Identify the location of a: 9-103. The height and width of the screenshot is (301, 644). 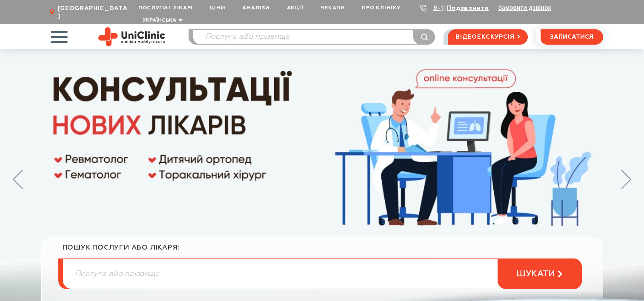
(442, 8).